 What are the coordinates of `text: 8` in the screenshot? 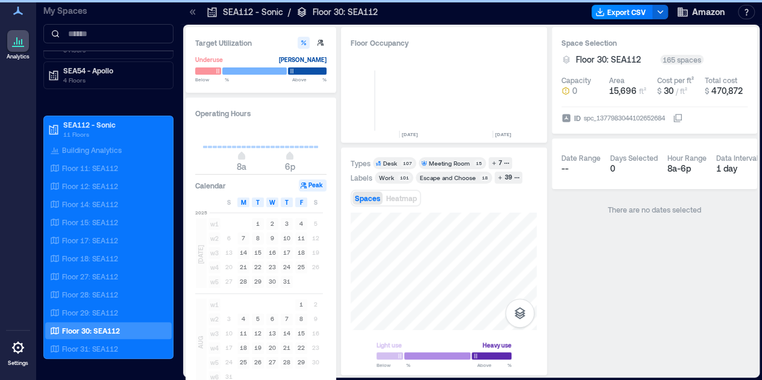 It's located at (258, 238).